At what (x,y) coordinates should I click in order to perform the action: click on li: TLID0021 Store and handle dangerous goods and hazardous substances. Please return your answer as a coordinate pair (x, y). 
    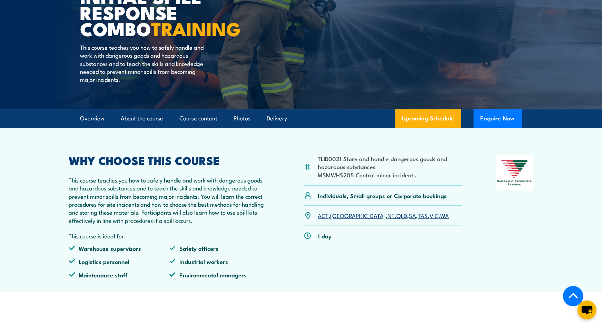
    Looking at the image, I should click on (390, 162).